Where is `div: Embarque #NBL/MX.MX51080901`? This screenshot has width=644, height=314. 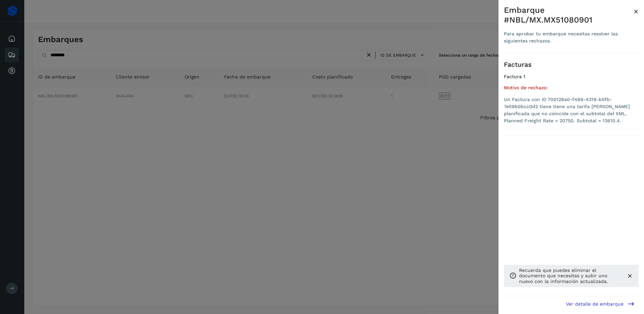
div: Embarque #NBL/MX.MX51080901 is located at coordinates (569, 15).